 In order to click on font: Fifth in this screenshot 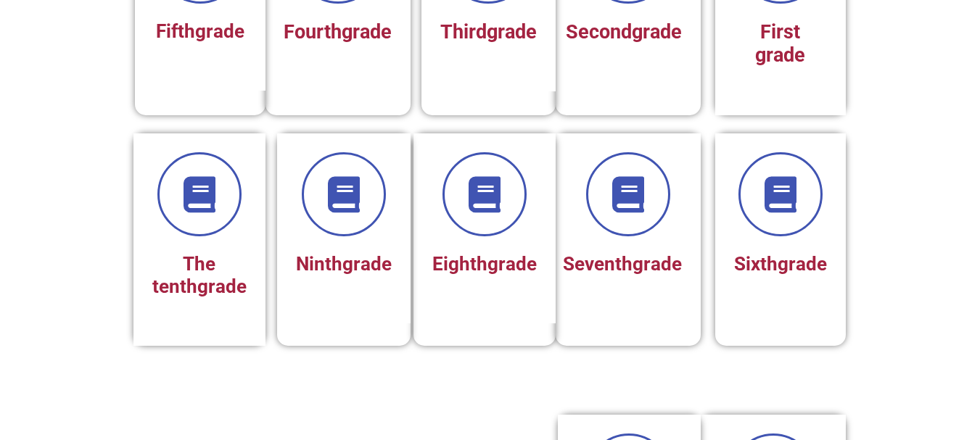, I will do `click(176, 31)`.